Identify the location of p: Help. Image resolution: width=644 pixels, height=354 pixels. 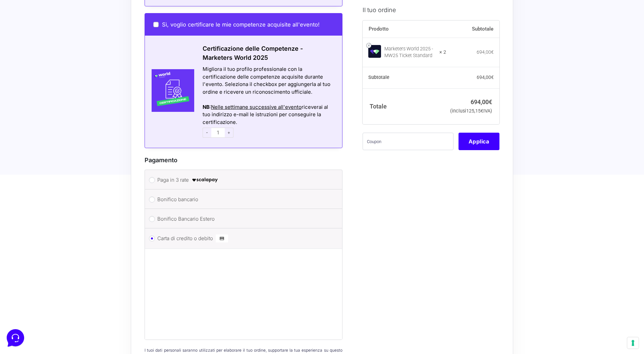
(109, 228).